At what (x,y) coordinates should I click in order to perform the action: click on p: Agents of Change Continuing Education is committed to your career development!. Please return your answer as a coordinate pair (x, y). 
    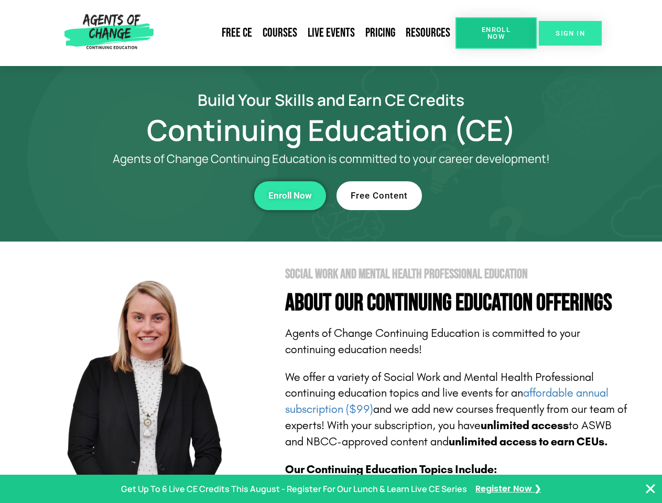
    Looking at the image, I should click on (331, 159).